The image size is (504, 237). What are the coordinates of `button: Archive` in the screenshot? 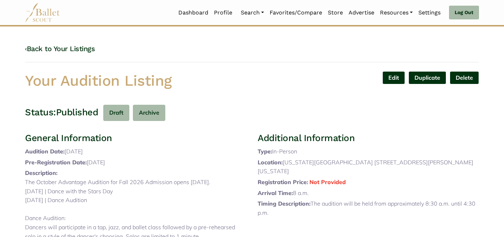 It's located at (149, 113).